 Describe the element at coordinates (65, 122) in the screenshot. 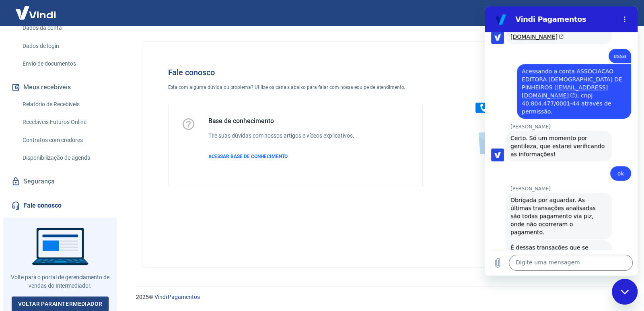

I see `a: Recebíveis Futuros Online` at that location.